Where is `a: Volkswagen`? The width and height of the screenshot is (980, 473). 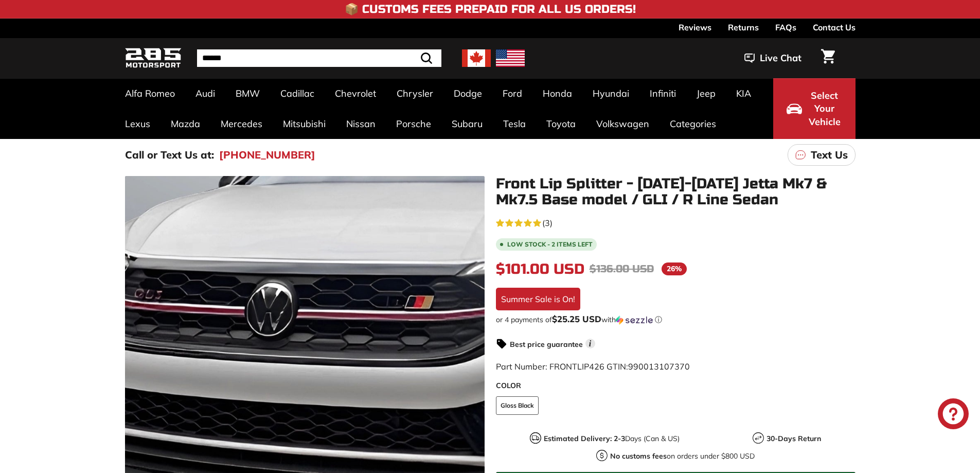 a: Volkswagen is located at coordinates (622, 123).